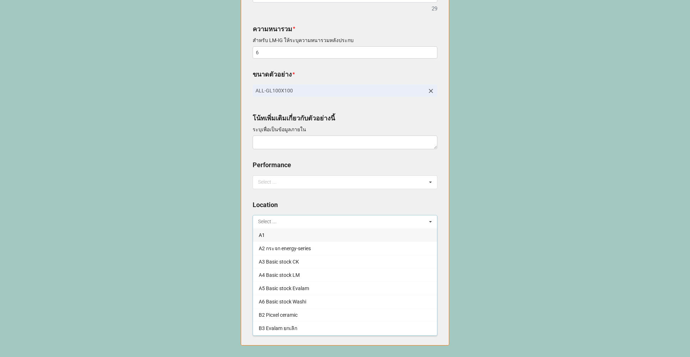 This screenshot has width=690, height=357. Describe the element at coordinates (272, 165) in the screenshot. I see `label: Performance` at that location.